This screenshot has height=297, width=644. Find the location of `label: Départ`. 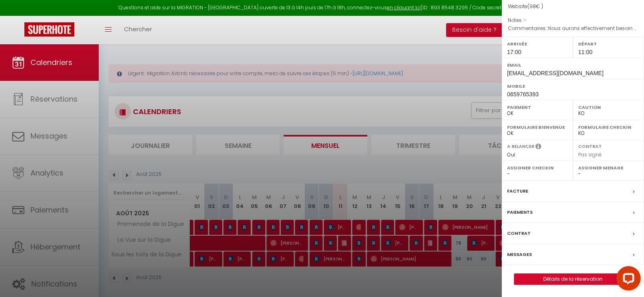

label: Départ is located at coordinates (608, 44).